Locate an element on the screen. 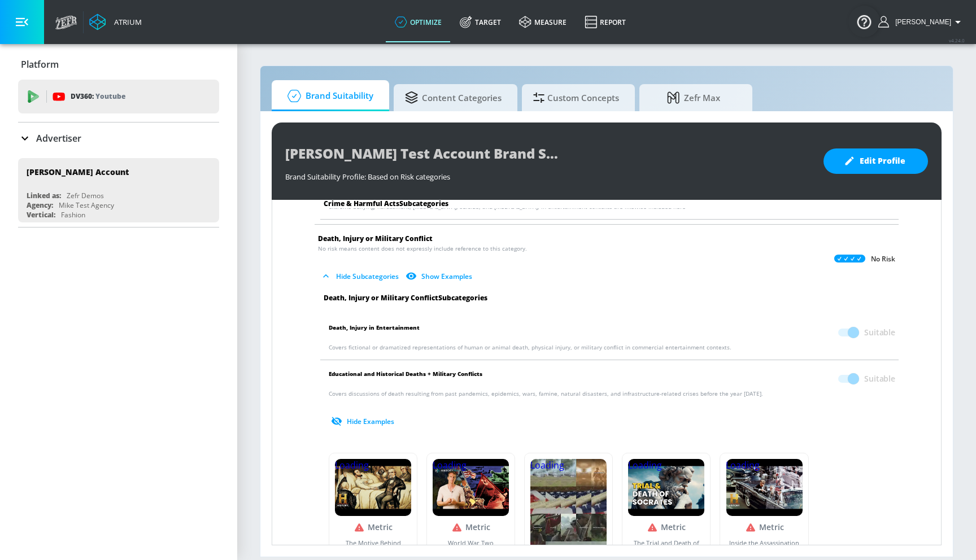  span: Custom Concepts is located at coordinates (576, 98).